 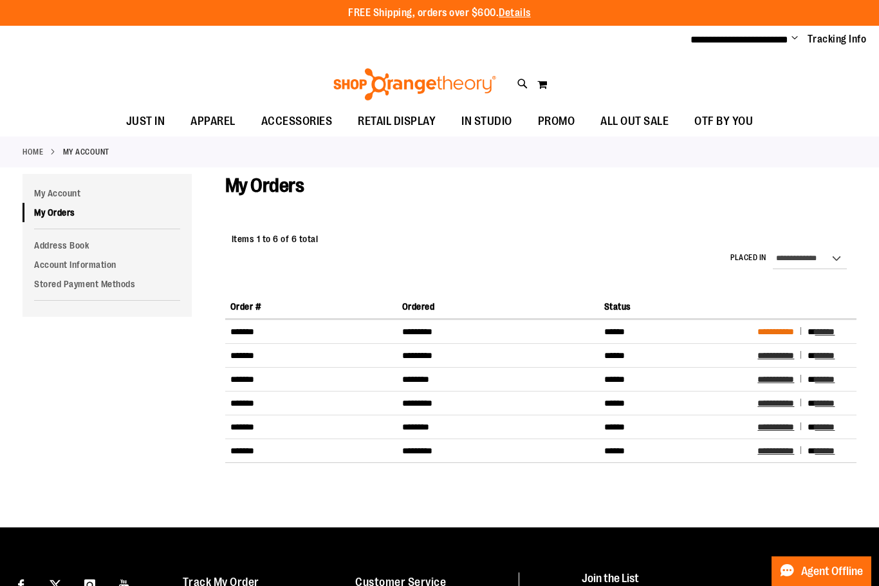 I want to click on a: Home, so click(x=33, y=152).